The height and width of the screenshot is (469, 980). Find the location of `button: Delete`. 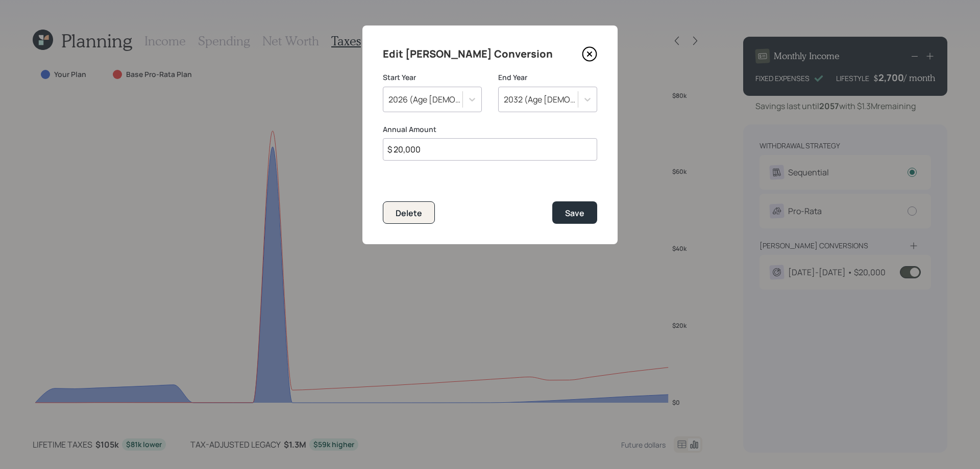

button: Delete is located at coordinates (409, 212).